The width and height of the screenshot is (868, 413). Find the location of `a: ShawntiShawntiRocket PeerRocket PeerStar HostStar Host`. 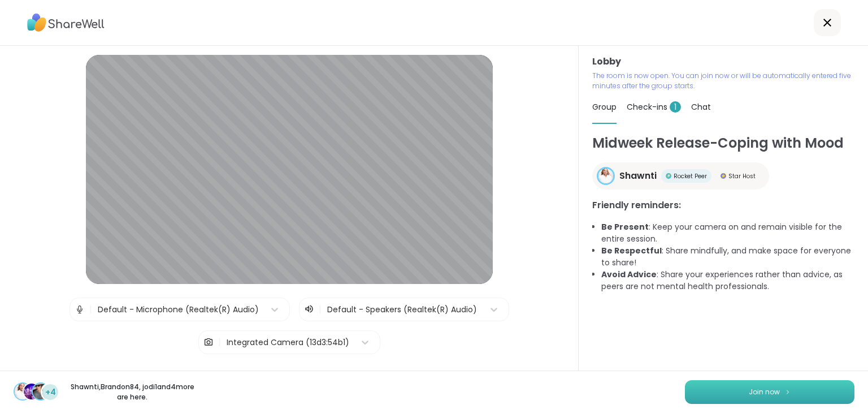

a: ShawntiShawntiRocket PeerRocket PeerStar HostStar Host is located at coordinates (681, 176).